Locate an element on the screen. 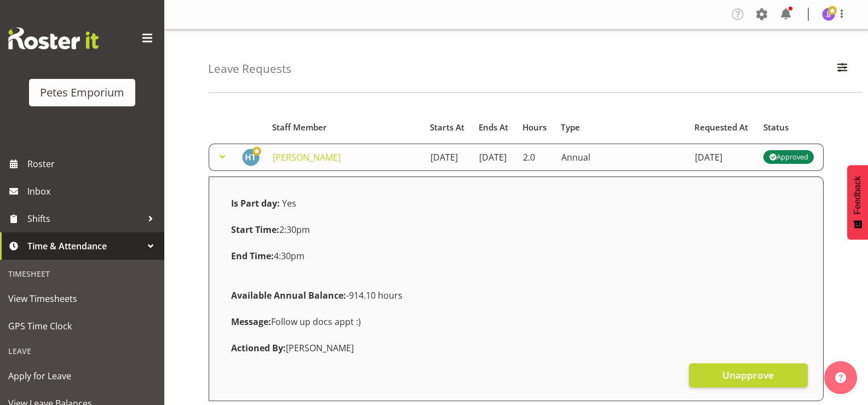 This screenshot has height=405, width=868. div: Timesheet is located at coordinates (82, 274).